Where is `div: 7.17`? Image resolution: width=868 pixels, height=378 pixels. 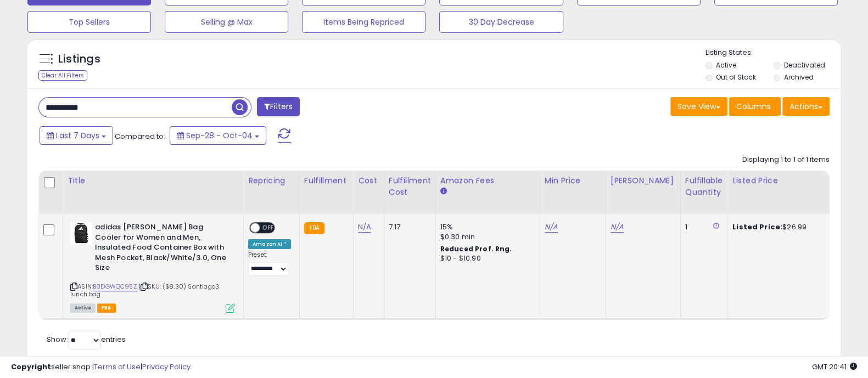 div: 7.17 is located at coordinates (408, 227).